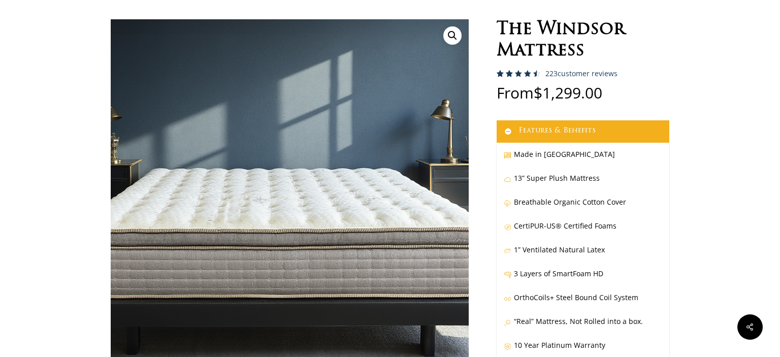 This screenshot has width=780, height=357. Describe the element at coordinates (568, 92) in the screenshot. I see `bdi: 1,299.00` at that location.